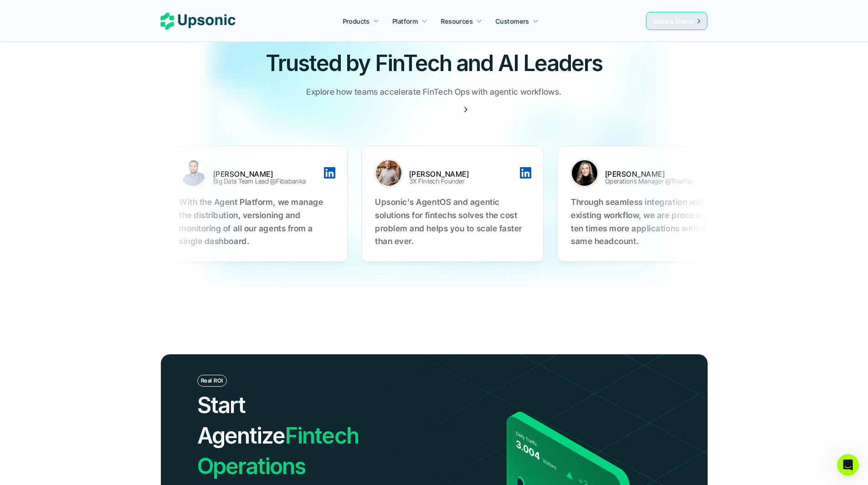 The width and height of the screenshot is (868, 485). What do you see at coordinates (434, 110) in the screenshot?
I see `a: Check Customers` at bounding box center [434, 110].